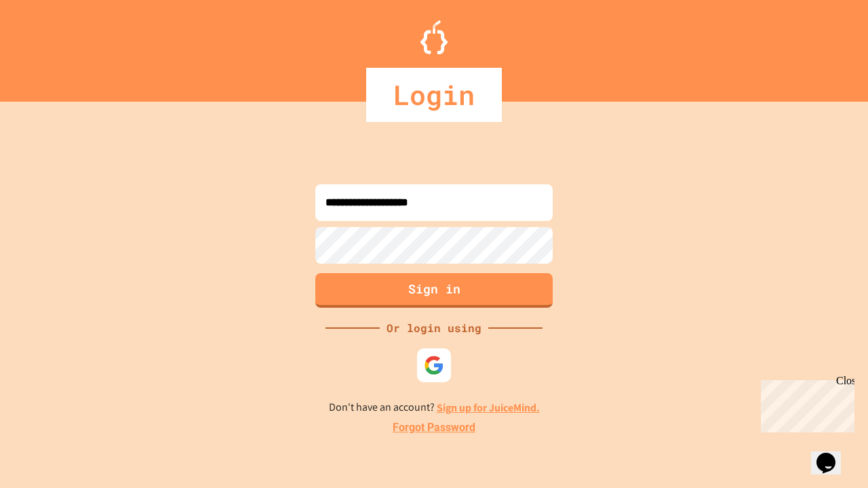  What do you see at coordinates (434, 428) in the screenshot?
I see `a: Forgot Password` at bounding box center [434, 428].